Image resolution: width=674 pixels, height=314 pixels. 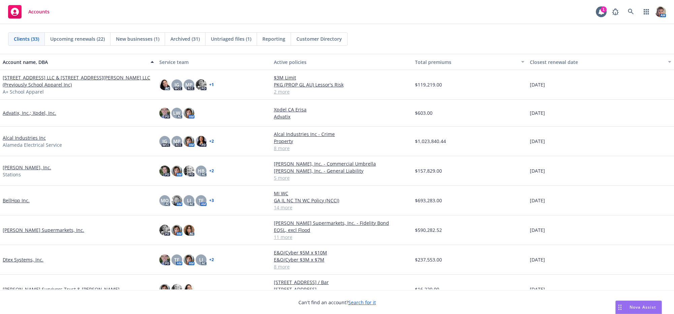 I want to click on a: 8 more, so click(x=342, y=148).